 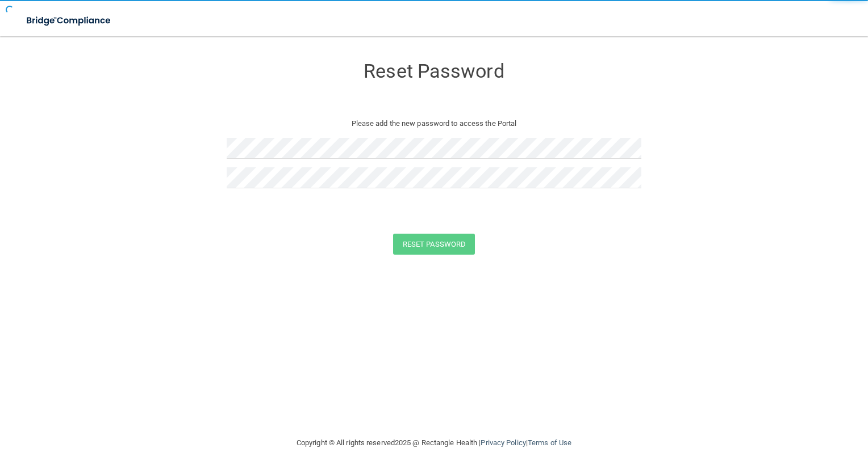 What do you see at coordinates (69, 20) in the screenshot?
I see `img: bridge_compliance_login_screen.278c3ca4.svg` at bounding box center [69, 20].